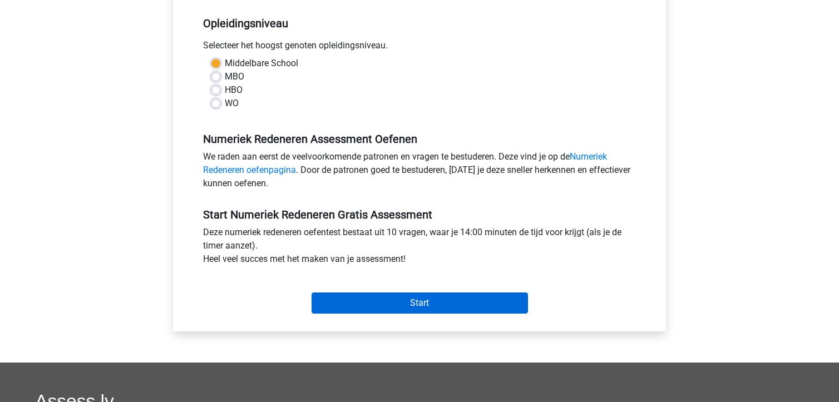  I want to click on div: Deze numeriek redeneren oefentest bestaat uit 10 vragen, waar je 14:00 minuten de tijd voor krijg..., so click(419, 248).